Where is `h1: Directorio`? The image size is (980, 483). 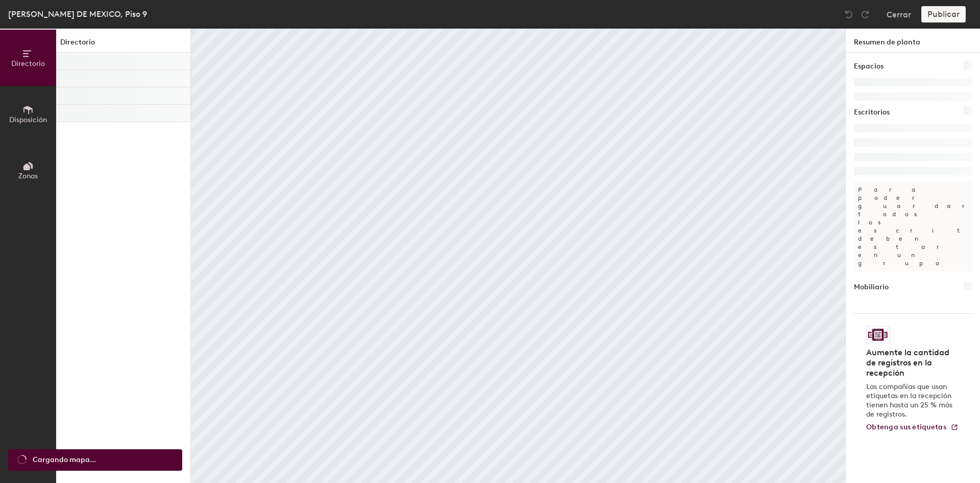
h1: Directorio is located at coordinates (123, 45).